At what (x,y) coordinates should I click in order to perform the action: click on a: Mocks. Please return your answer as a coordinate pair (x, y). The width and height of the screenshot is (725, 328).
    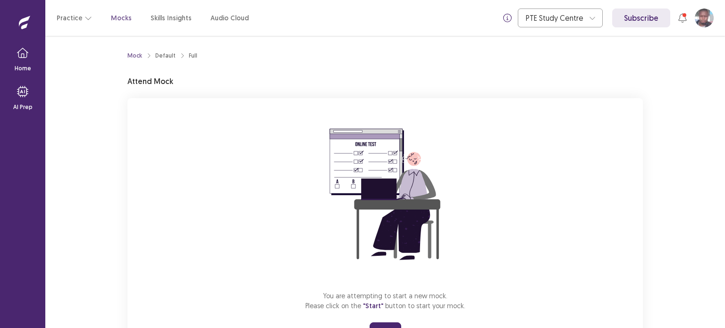
    Looking at the image, I should click on (121, 18).